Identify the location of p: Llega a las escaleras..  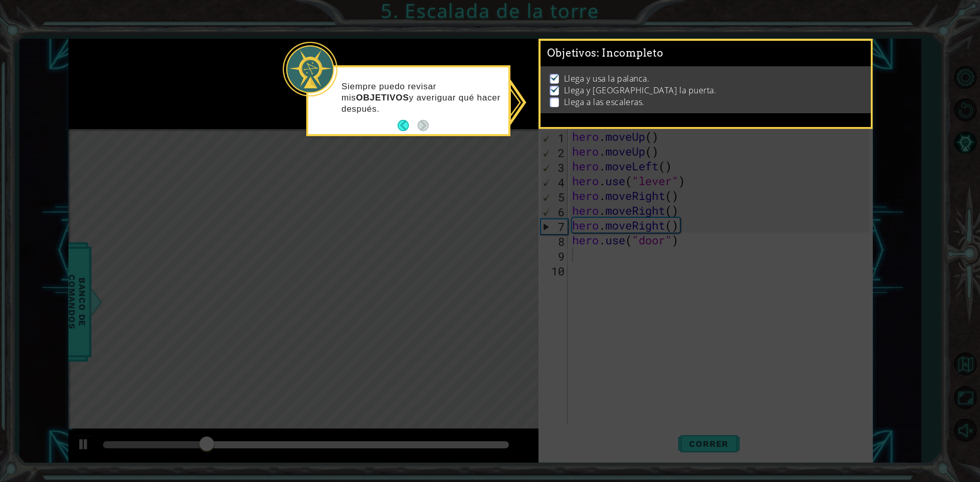
(604, 102).